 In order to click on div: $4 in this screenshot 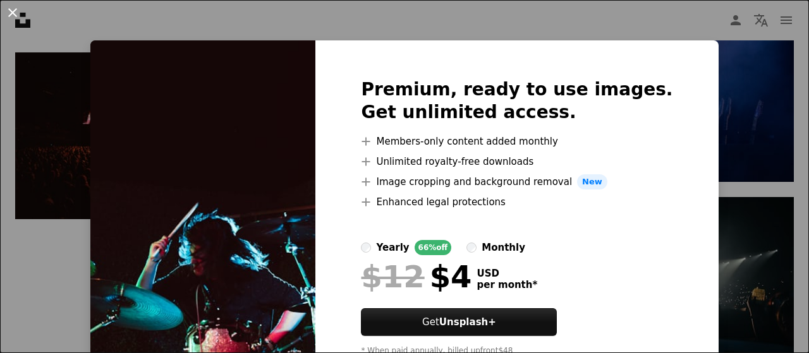, I will do `click(416, 277)`.